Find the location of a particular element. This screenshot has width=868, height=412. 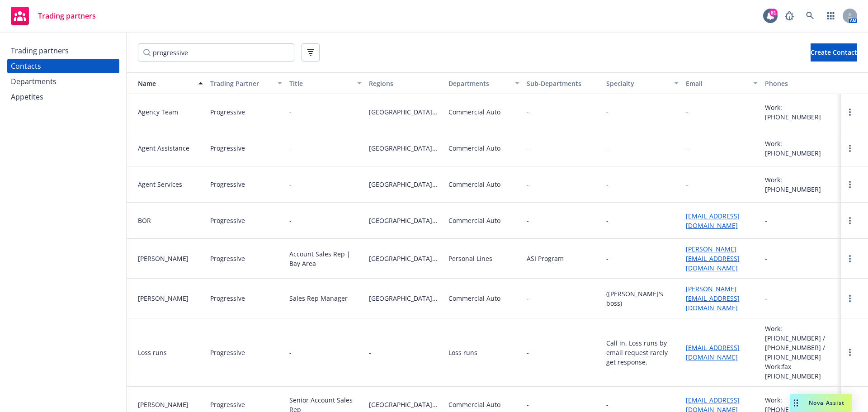

button: Email is located at coordinates (722, 83).